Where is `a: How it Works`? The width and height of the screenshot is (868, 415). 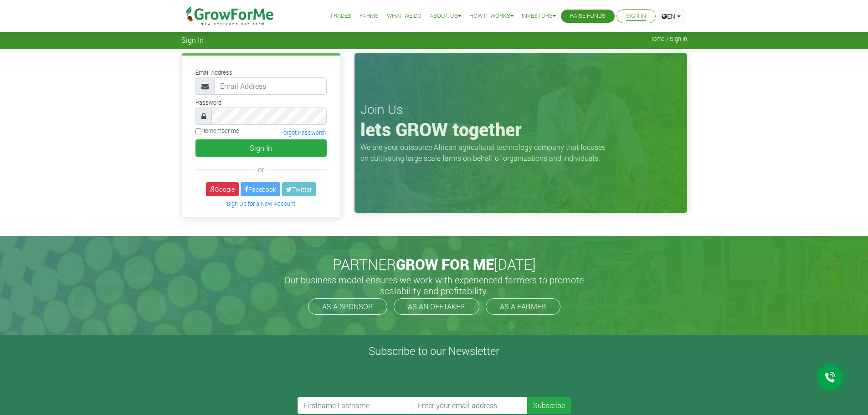
a: How it Works is located at coordinates (491, 16).